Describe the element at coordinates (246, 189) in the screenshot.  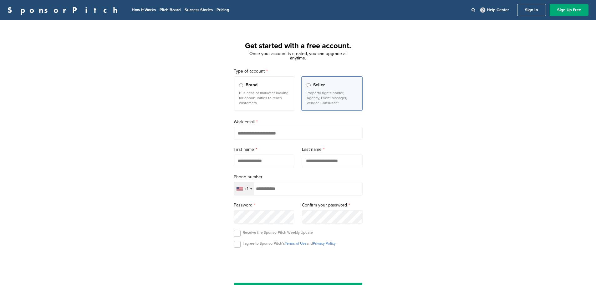
I see `div: +1` at that location.